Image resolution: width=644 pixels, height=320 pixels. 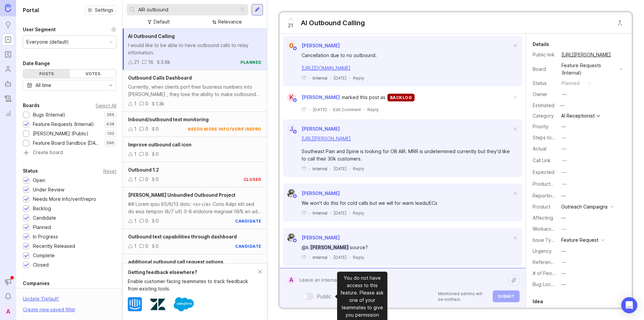 What do you see at coordinates (565, 161) in the screenshot?
I see `button: Call Link` at bounding box center [565, 161].